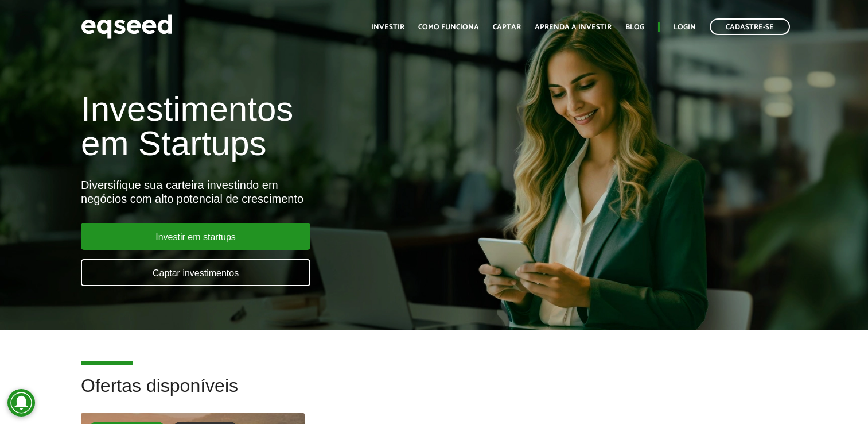  Describe the element at coordinates (574, 27) in the screenshot. I see `a: Aprenda a investir` at that location.